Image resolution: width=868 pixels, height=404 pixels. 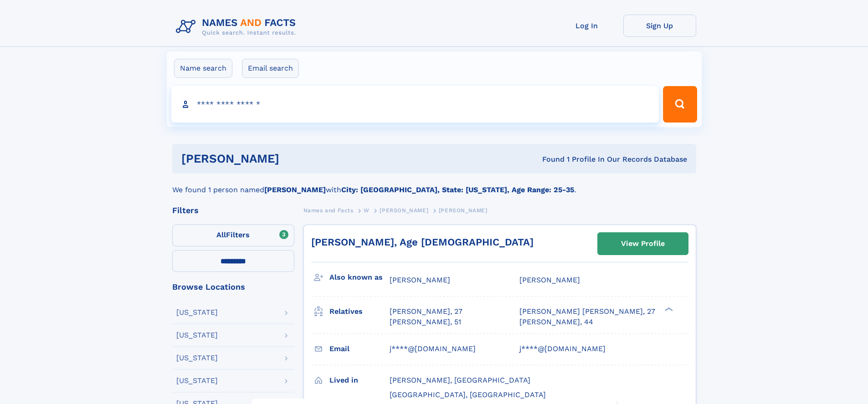 What do you see at coordinates (233, 236) in the screenshot?
I see `label: Filters` at bounding box center [233, 236].